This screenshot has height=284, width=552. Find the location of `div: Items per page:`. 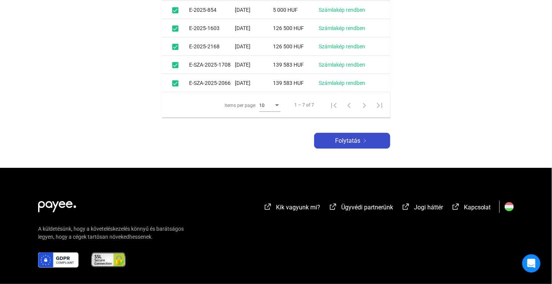

div: Items per page: is located at coordinates (240, 106).